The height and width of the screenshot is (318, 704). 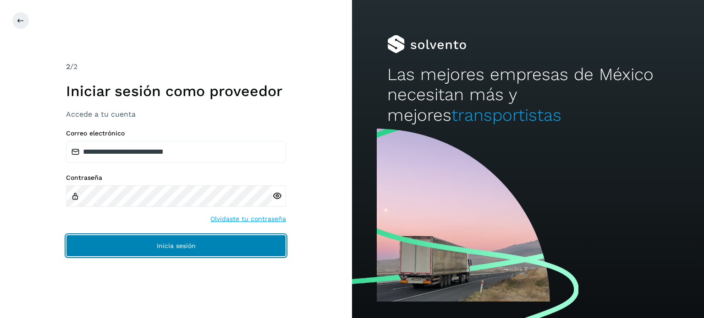 What do you see at coordinates (176, 246) in the screenshot?
I see `button: Inicia sesión` at bounding box center [176, 246].